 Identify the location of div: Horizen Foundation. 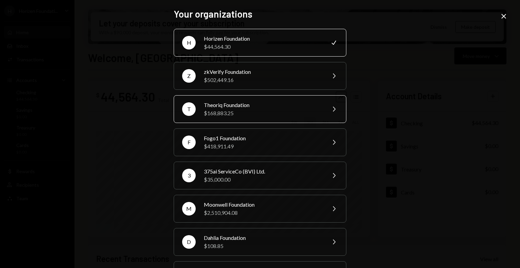
(263, 39).